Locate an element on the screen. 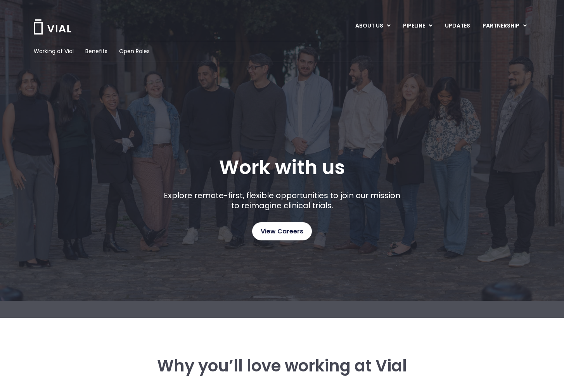 Image resolution: width=564 pixels, height=392 pixels. a: Benefits is located at coordinates (96, 52).